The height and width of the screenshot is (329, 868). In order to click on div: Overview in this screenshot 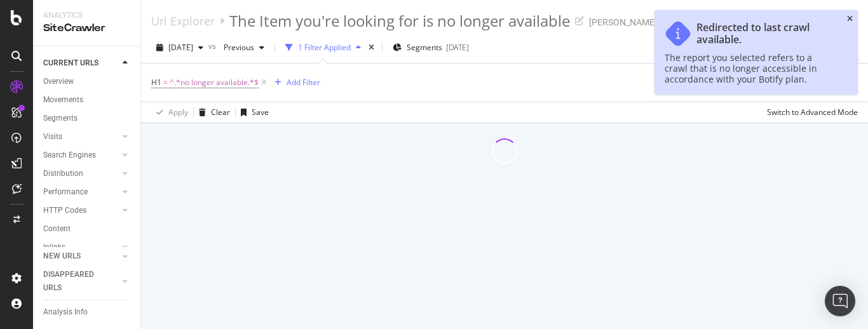, I will do `click(59, 81)`.